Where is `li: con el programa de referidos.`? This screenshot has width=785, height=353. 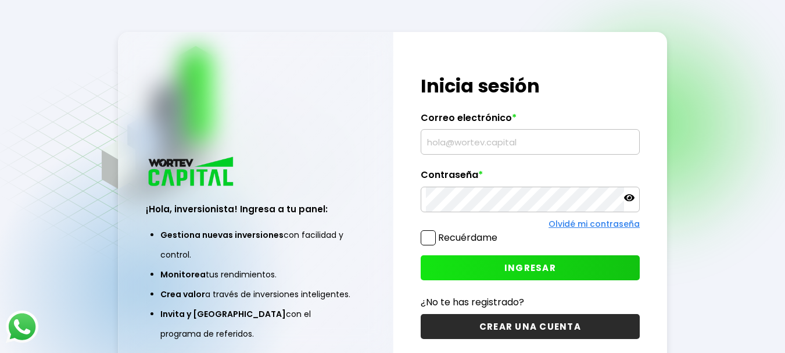
li: con el programa de referidos. is located at coordinates (256, 324).